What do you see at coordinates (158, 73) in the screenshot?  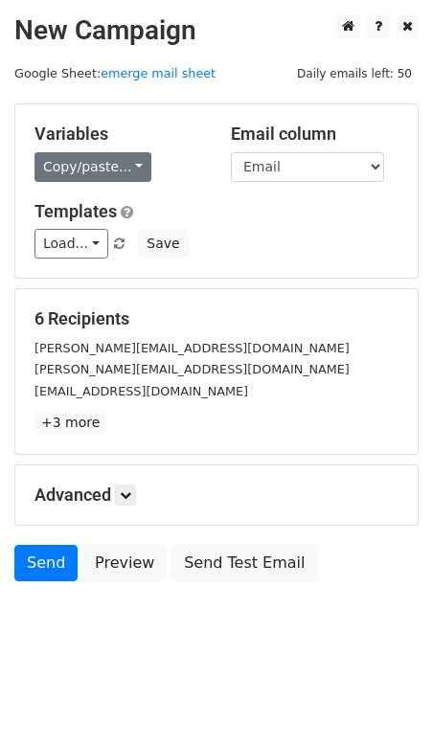 I see `a: emerge mail sheet` at bounding box center [158, 73].